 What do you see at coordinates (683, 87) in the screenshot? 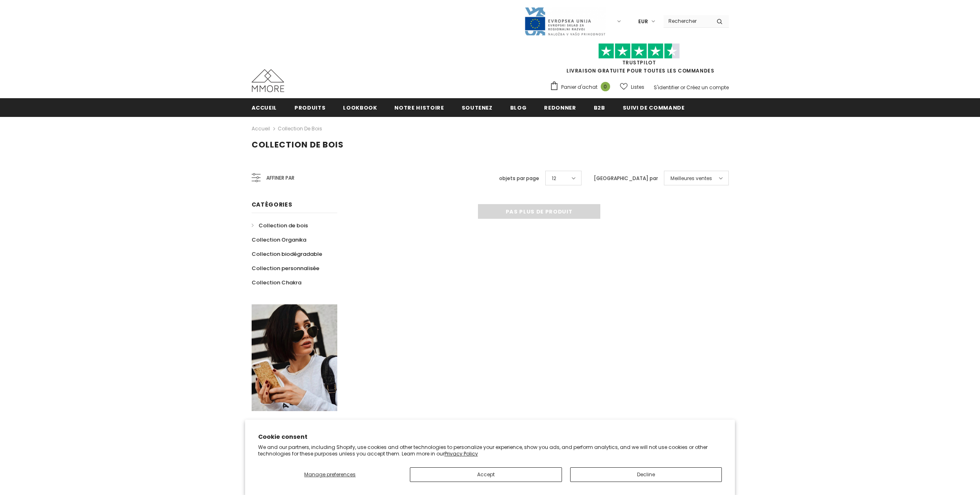
I see `span: or` at bounding box center [683, 87].